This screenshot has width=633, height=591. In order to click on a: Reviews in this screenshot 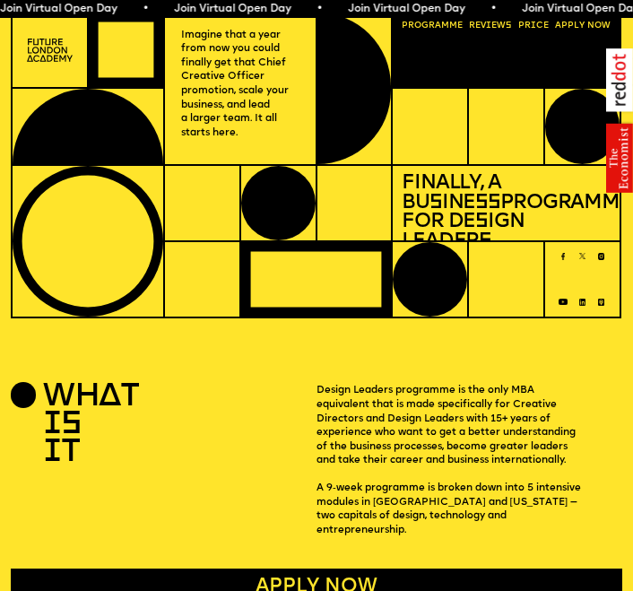, I will do `click(490, 25)`.